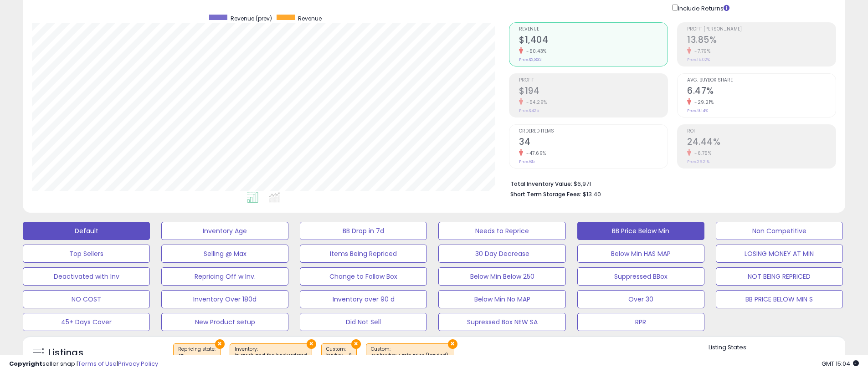 This screenshot has height=373, width=868. Describe the element at coordinates (339, 356) in the screenshot. I see `div: buybox = 0` at that location.